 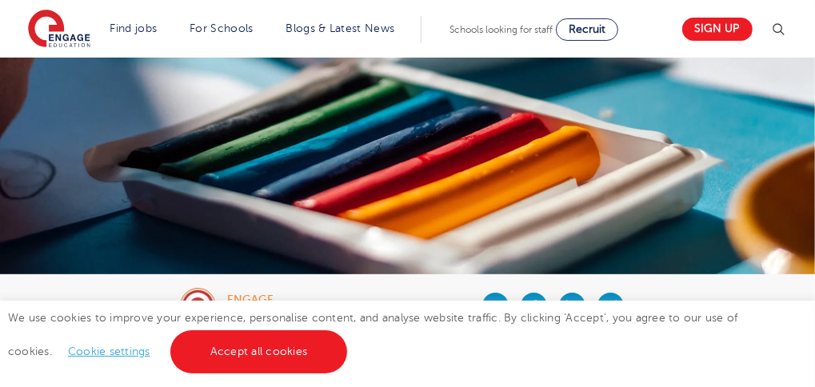 I want to click on span: Schools looking for staff, so click(x=501, y=30).